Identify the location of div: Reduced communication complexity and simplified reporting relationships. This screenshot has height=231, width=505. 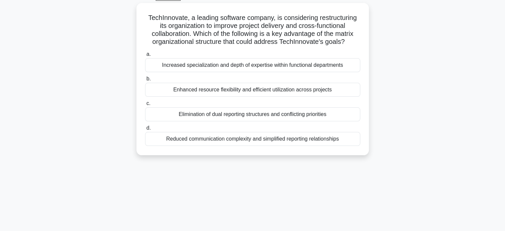
(253, 139).